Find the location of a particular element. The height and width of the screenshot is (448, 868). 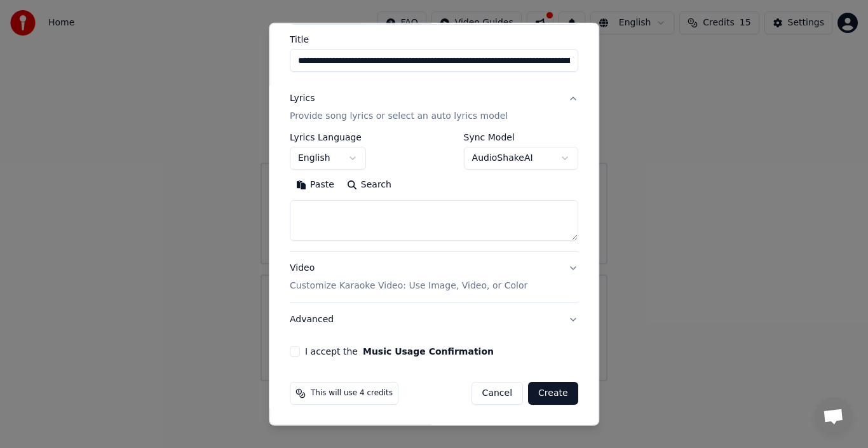

button: VideoCustomize Karaoke Video: Use Image, Video, or Color is located at coordinates (434, 277).